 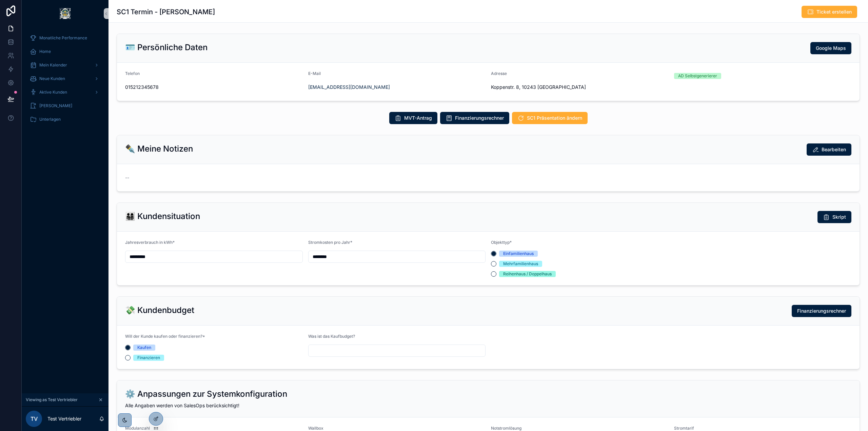 What do you see at coordinates (144, 348) in the screenshot?
I see `div: Kaufen` at bounding box center [144, 348].